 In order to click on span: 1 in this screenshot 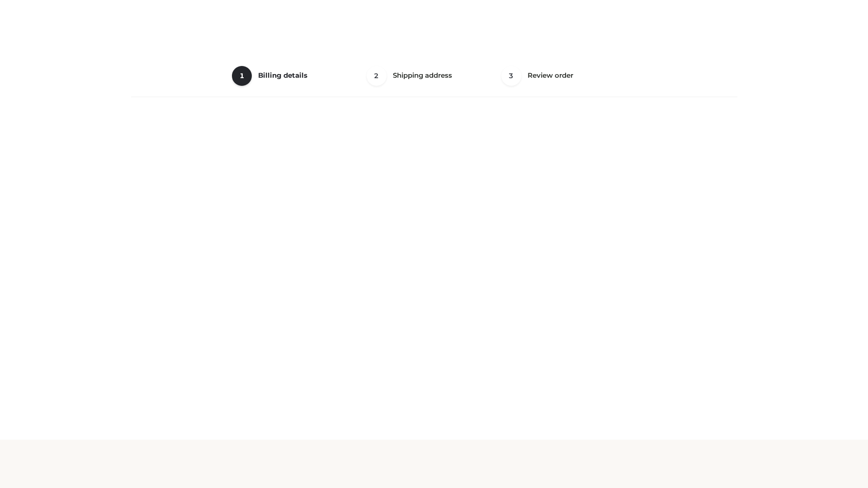, I will do `click(242, 76)`.